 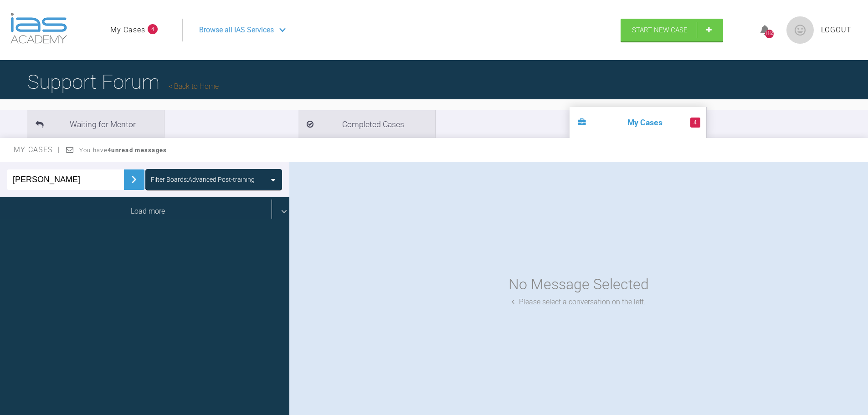 What do you see at coordinates (37, 149) in the screenshot?
I see `span: My Cases` at bounding box center [37, 149].